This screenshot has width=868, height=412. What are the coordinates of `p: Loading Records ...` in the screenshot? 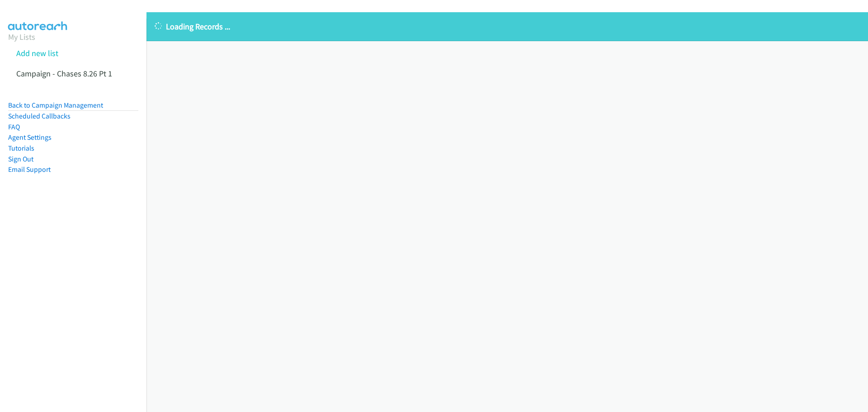 It's located at (507, 26).